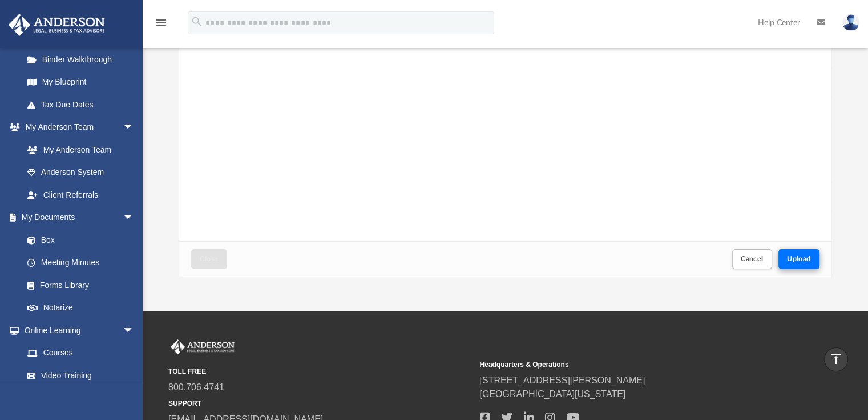  What do you see at coordinates (83, 59) in the screenshot?
I see `a: Binder Walkthrough` at bounding box center [83, 59].